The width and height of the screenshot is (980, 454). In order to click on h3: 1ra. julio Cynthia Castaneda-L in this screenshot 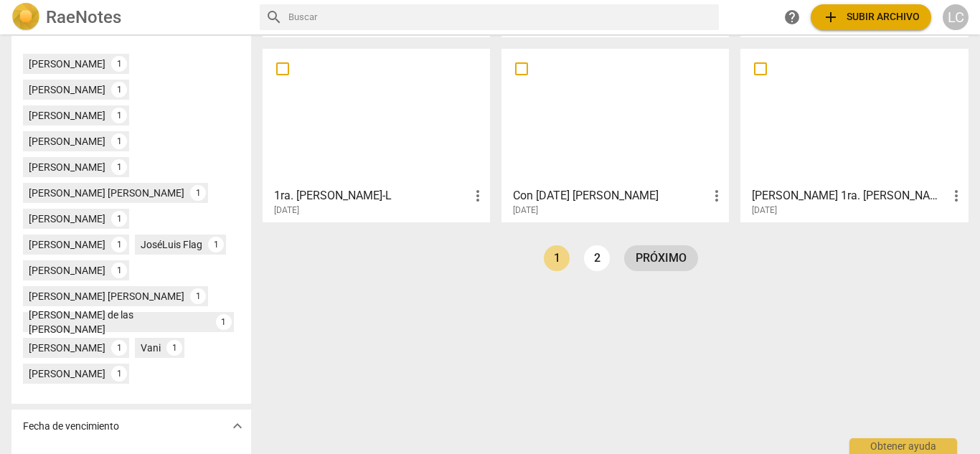, I will do `click(372, 196)`.